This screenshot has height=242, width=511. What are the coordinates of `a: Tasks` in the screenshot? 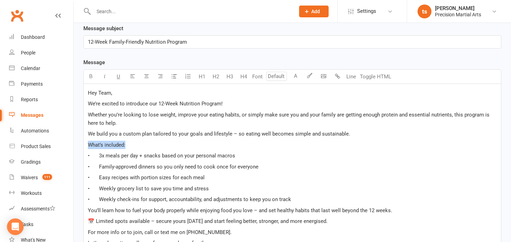 It's located at (41, 225).